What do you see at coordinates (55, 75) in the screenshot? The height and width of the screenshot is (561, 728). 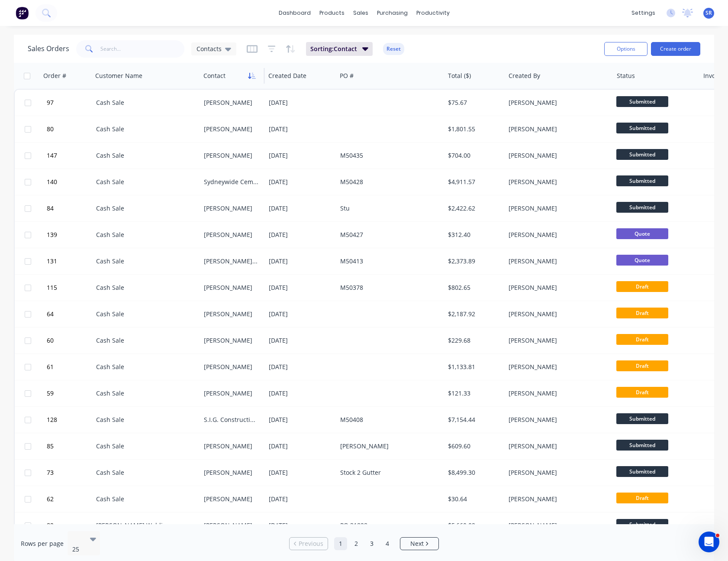 I see `div: Order #` at bounding box center [55, 75].